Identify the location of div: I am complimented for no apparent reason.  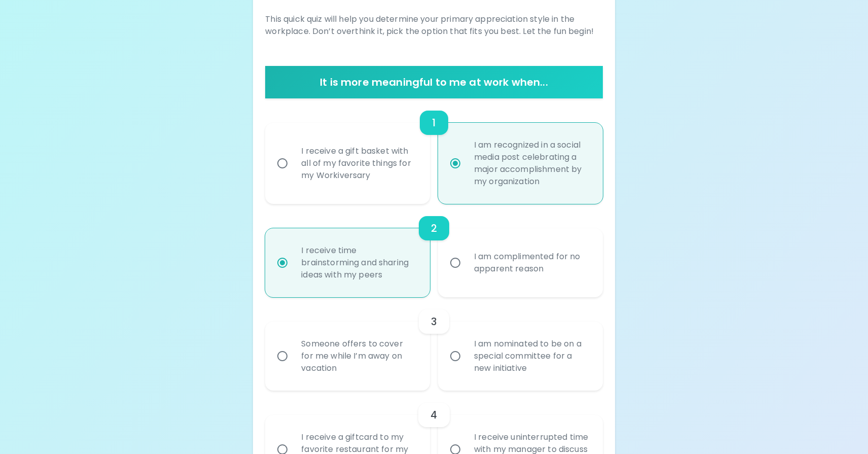
(531, 263).